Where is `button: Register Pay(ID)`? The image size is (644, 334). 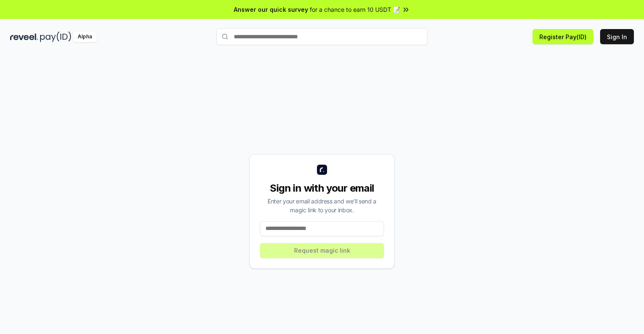 button: Register Pay(ID) is located at coordinates (563, 37).